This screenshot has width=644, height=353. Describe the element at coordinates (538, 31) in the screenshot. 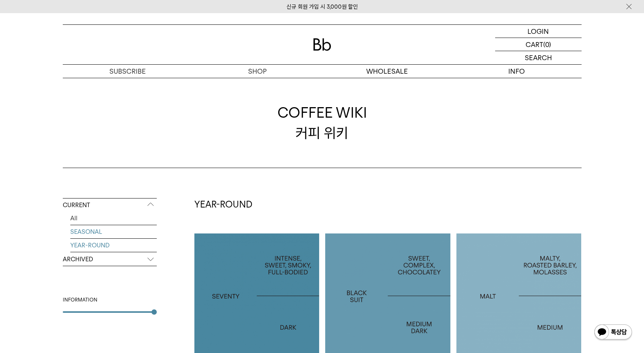

I see `a: LOGIN` at that location.